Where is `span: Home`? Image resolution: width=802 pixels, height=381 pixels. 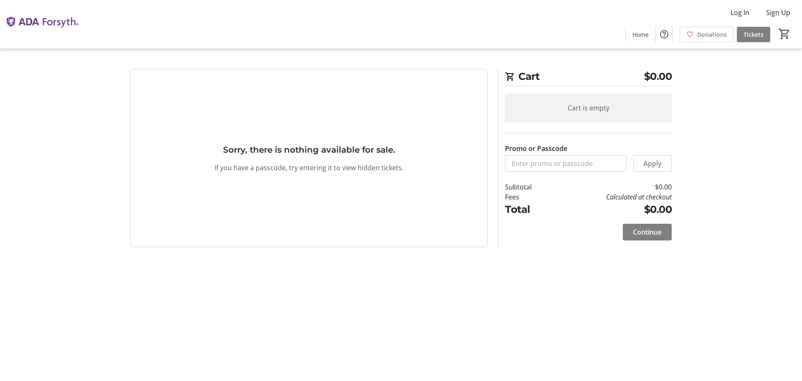 span: Home is located at coordinates (641, 34).